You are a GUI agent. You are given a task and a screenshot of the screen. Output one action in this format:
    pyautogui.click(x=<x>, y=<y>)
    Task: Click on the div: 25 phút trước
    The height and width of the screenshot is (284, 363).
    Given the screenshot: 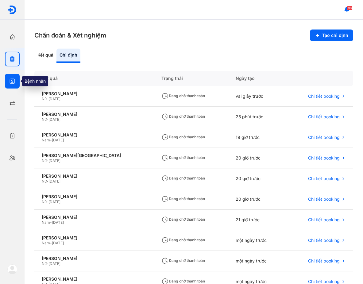 What is the action you would take?
    pyautogui.click(x=257, y=117)
    